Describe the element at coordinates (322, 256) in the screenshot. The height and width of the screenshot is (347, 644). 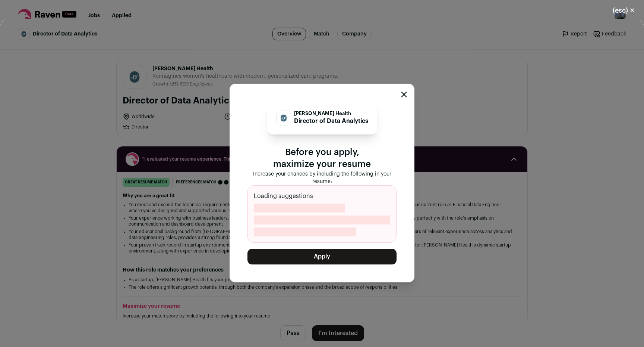
I see `button: Apply` at that location.